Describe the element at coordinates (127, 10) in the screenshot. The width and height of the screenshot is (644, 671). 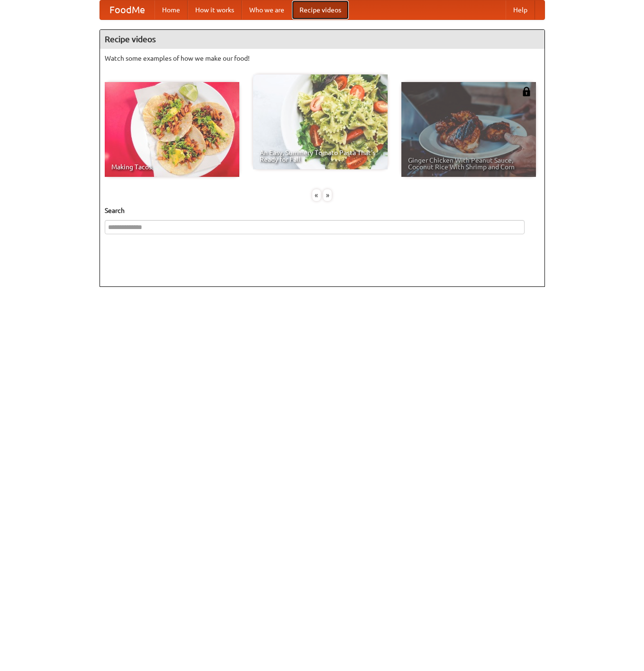
I see `a: FoodMe` at that location.